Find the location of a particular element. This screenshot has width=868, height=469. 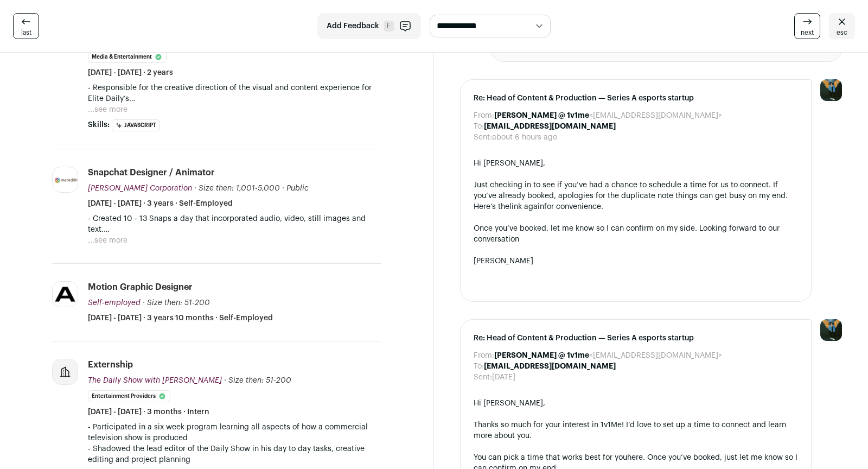

p: - Shadowed the lead editor of the Daily Show in his day to day tasks, creative editing and projec... is located at coordinates (234, 455).